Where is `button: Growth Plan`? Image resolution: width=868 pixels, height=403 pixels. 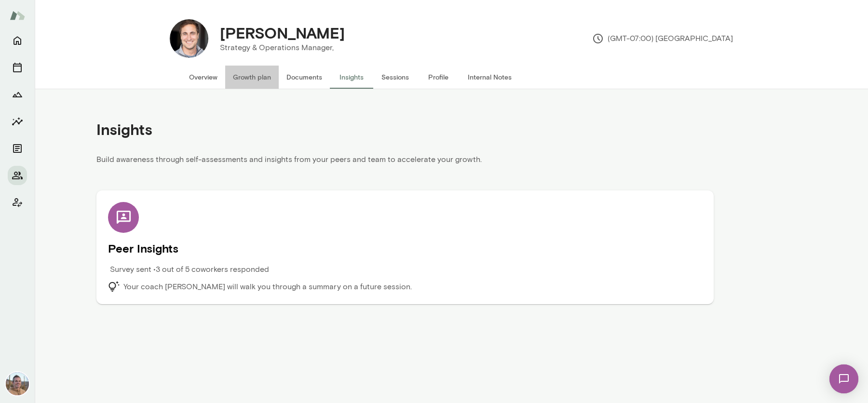 button: Growth Plan is located at coordinates (17, 94).